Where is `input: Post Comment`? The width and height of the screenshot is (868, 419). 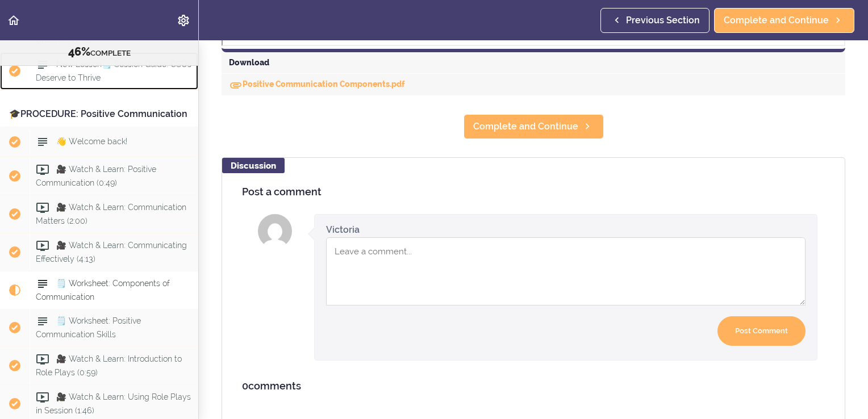
input: Post Comment is located at coordinates (761, 331).